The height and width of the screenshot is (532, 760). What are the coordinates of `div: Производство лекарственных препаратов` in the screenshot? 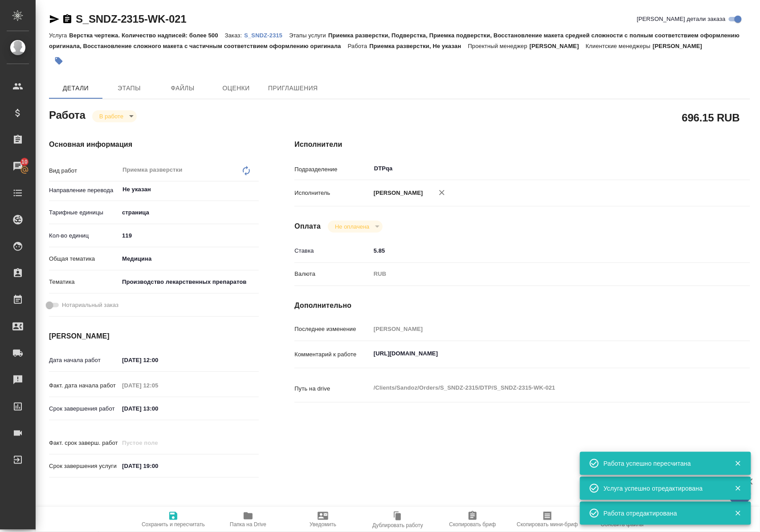 It's located at (189, 282).